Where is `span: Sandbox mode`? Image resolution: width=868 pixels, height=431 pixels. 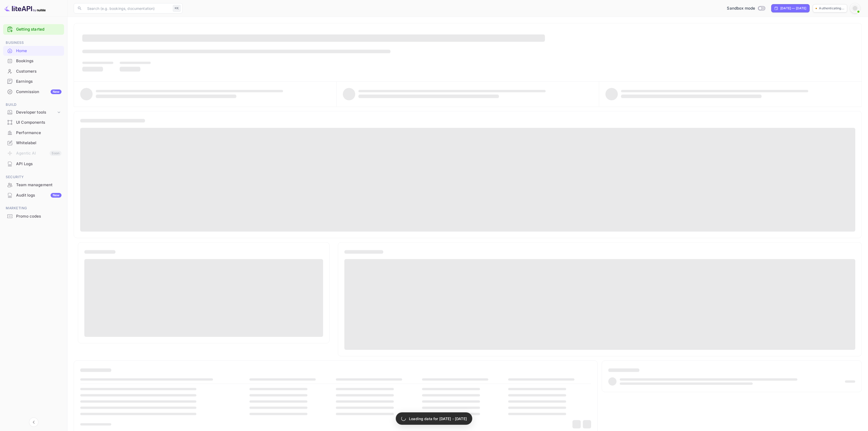 span: Sandbox mode is located at coordinates (741, 8).